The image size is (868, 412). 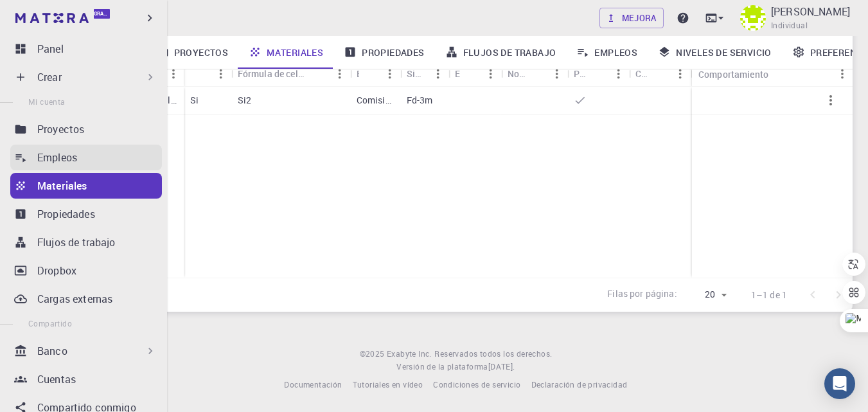 I want to click on font: Fórmula de celda unitaria, so click(x=291, y=74).